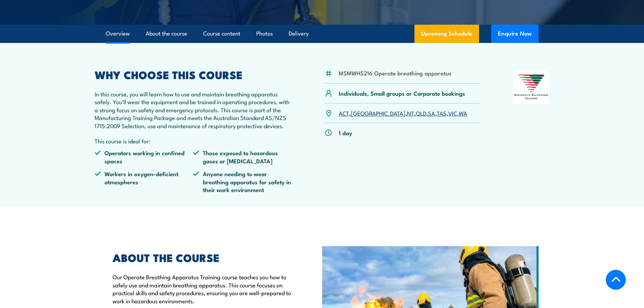  What do you see at coordinates (344, 113) in the screenshot?
I see `a: ACT` at bounding box center [344, 113].